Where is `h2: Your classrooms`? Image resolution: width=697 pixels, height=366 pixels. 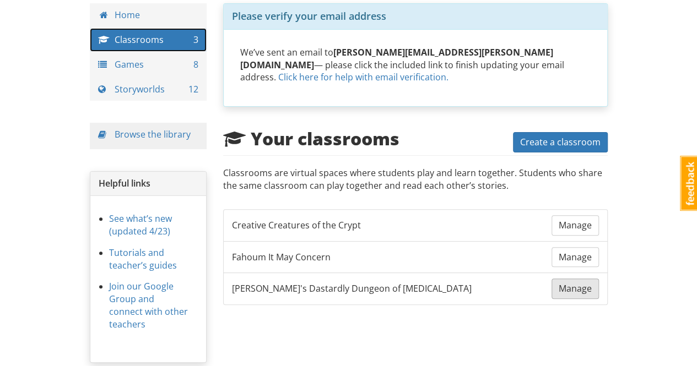
h2: Your classrooms is located at coordinates (311, 138).